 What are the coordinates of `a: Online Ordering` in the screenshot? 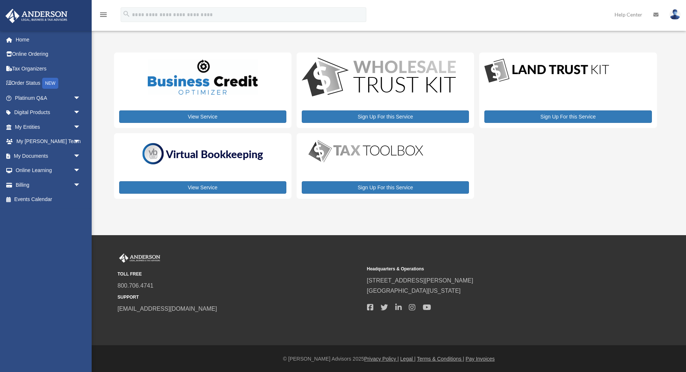 It's located at (48, 54).